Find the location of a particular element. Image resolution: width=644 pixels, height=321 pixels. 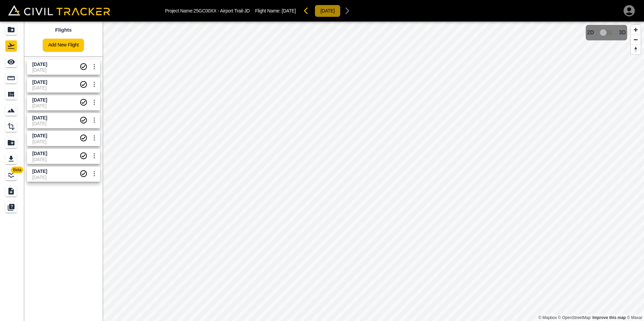

span: 3D model not uploaded yet is located at coordinates (607, 32).